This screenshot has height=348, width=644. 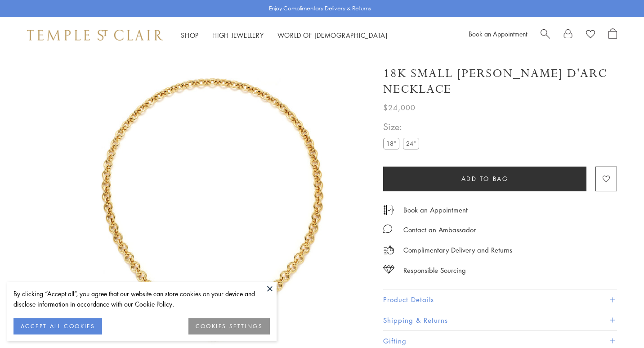 What do you see at coordinates (545, 35) in the screenshot?
I see `a: Search` at bounding box center [545, 35].